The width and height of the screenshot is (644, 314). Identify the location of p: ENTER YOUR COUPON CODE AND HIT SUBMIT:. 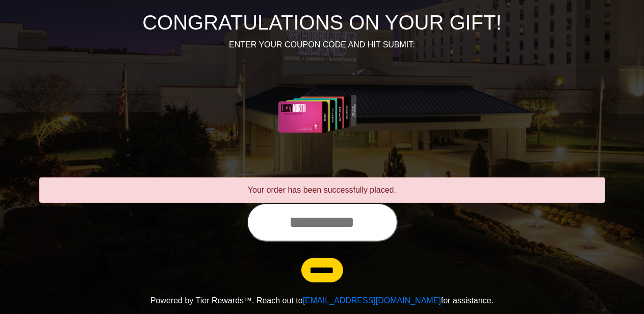
(322, 45).